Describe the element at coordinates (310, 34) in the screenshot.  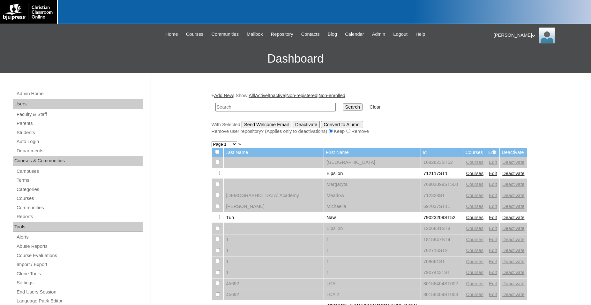
I see `a: Contacts` at that location.